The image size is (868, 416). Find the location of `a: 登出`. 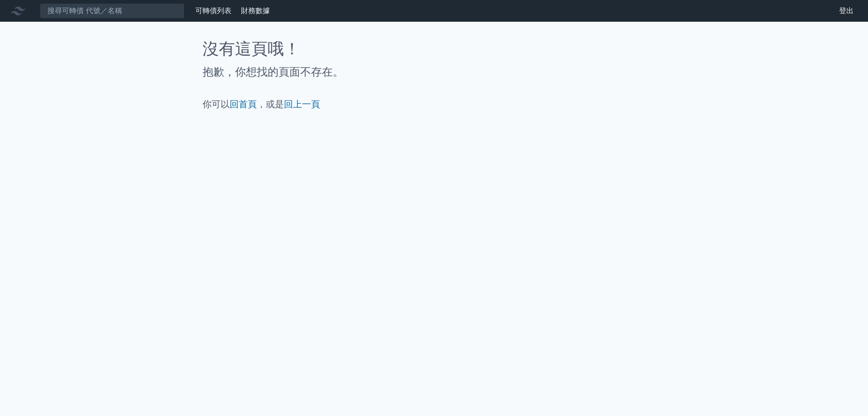

a: 登出 is located at coordinates (846, 11).